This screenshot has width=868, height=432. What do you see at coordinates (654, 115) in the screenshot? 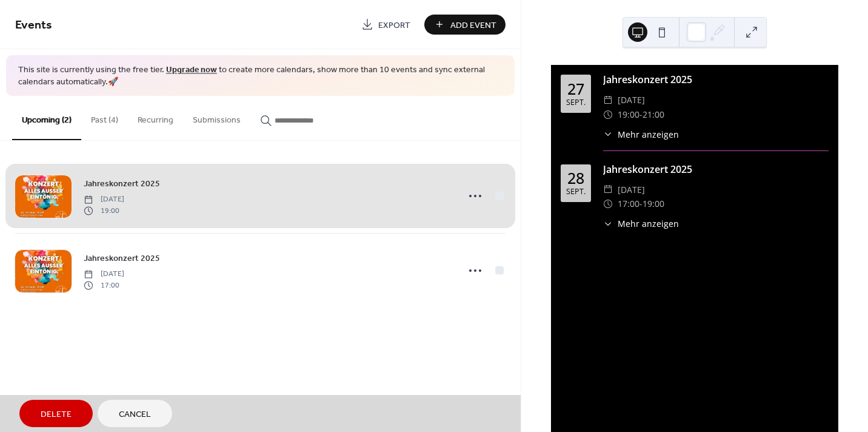
I see `span: 21:00` at bounding box center [654, 115].